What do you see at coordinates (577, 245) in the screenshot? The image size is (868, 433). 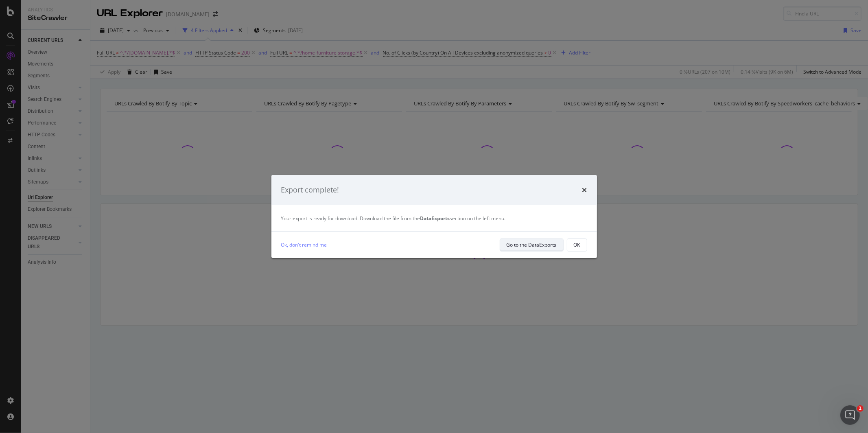 I see `button: OK` at bounding box center [577, 245].